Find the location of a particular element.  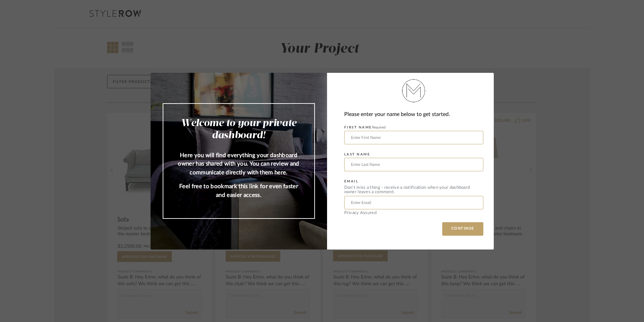

div: Please enter your name below to get started. is located at coordinates (414, 114).